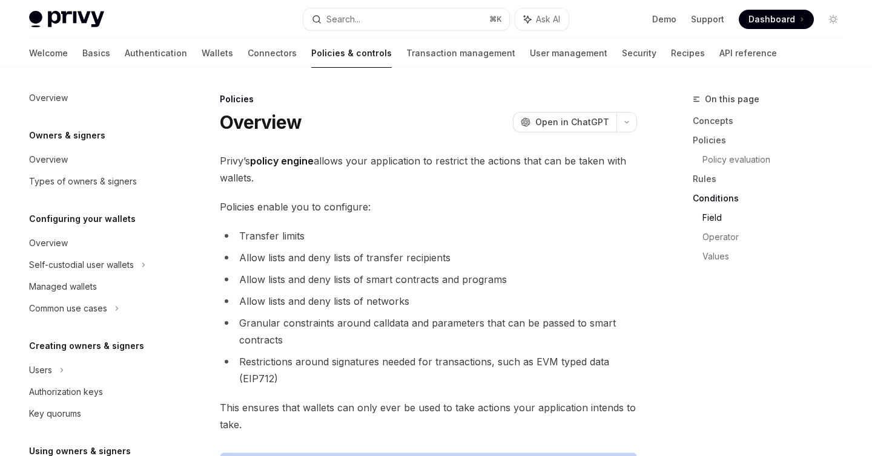 Image resolution: width=872 pixels, height=456 pixels. Describe the element at coordinates (777, 257) in the screenshot. I see `a: Values` at that location.